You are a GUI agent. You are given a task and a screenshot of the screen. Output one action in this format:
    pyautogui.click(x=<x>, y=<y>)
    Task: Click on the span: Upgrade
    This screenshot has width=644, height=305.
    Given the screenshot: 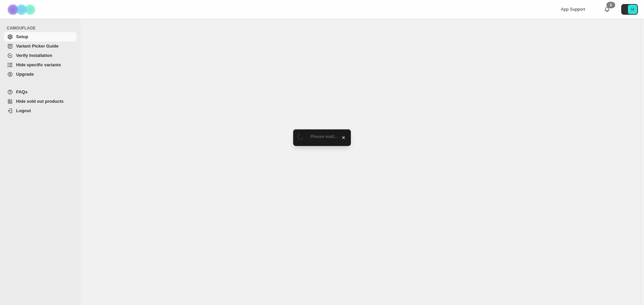 What is the action you would take?
    pyautogui.click(x=25, y=74)
    